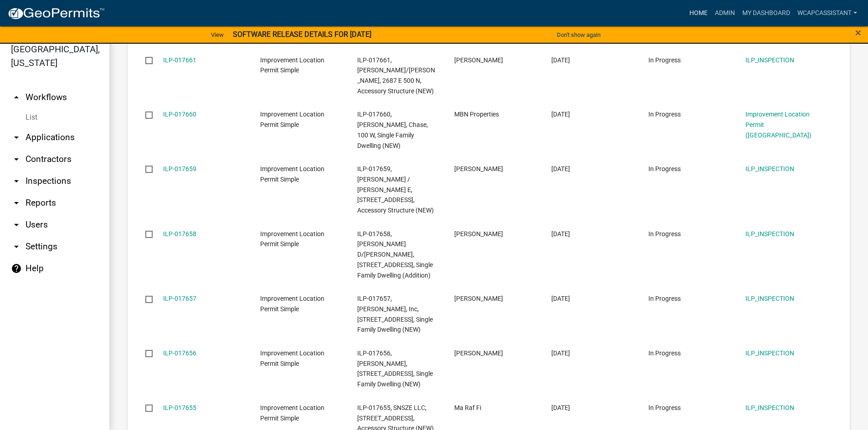 The width and height of the screenshot is (868, 430). Describe the element at coordinates (179, 169) in the screenshot. I see `a: ILP-017659` at that location.